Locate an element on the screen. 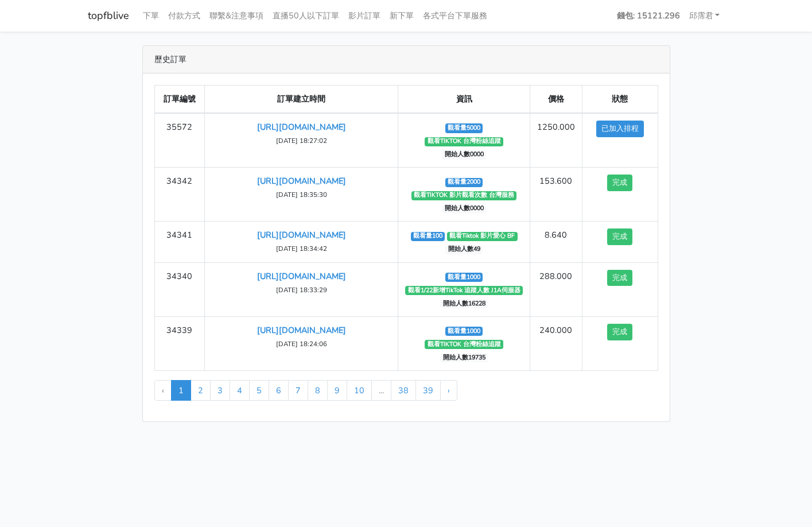 Image resolution: width=812 pixels, height=527 pixels. span: 開始人數19735 is located at coordinates (464, 358).